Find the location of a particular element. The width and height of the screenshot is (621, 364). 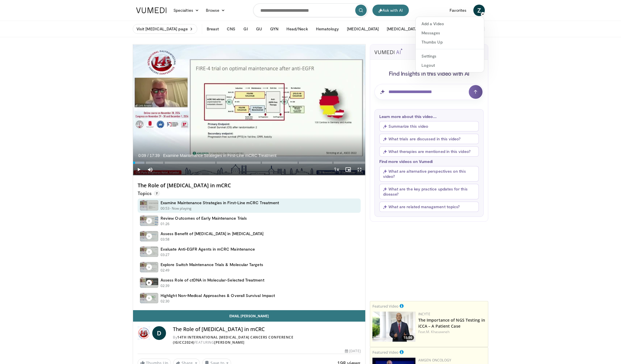

button: Summarize this video is located at coordinates (429, 127).